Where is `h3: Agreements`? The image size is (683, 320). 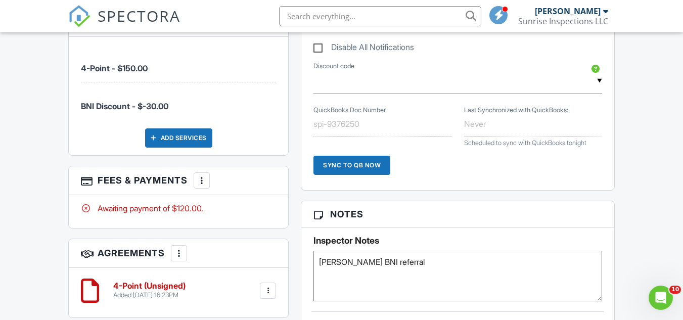 h3: Agreements is located at coordinates (178, 253).